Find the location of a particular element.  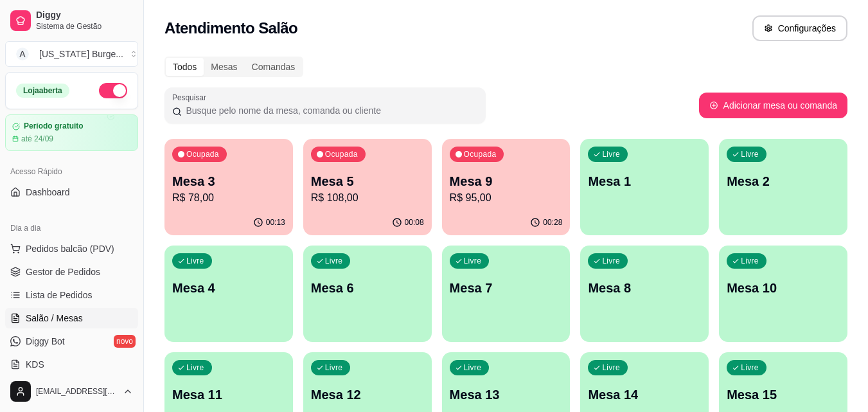

button: OcupadaMesa 5R$ 108,0000:08 is located at coordinates (367, 187).